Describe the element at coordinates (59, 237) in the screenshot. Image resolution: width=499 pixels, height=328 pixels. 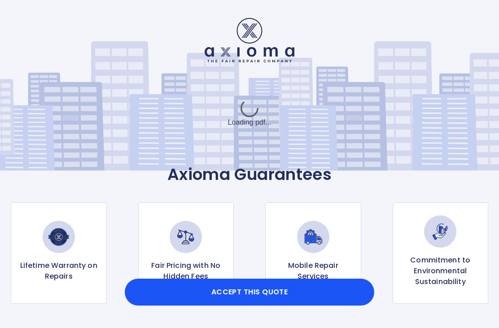
I see `img: Lifetime Warranty on Repairs` at that location.